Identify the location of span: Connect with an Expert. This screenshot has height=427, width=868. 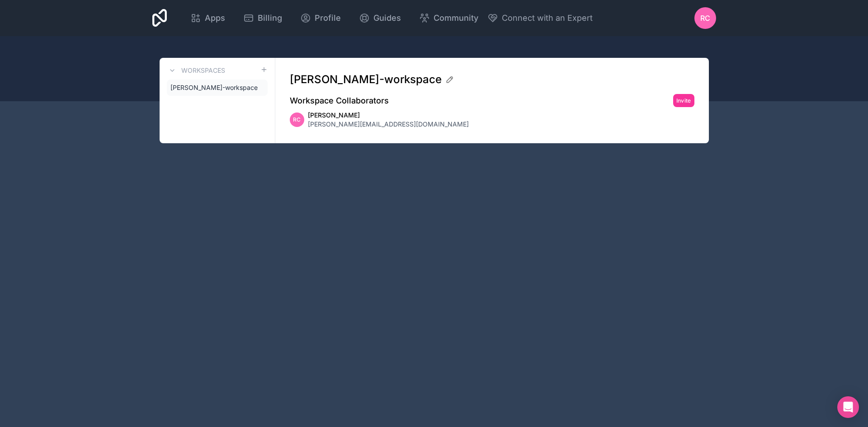
(547, 18).